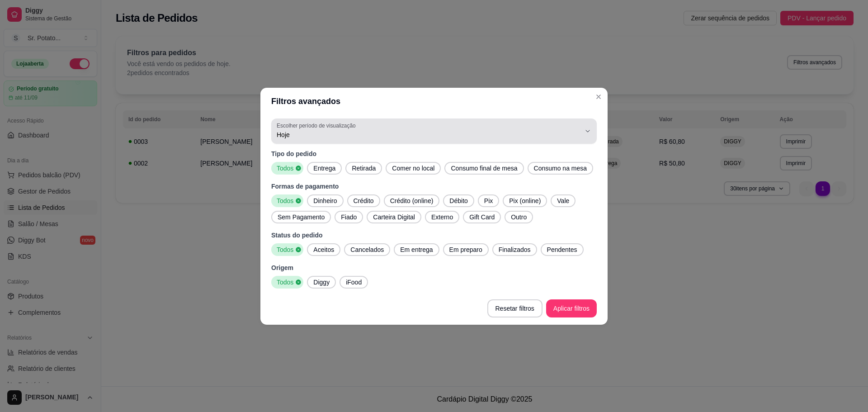  What do you see at coordinates (428, 135) in the screenshot?
I see `span: Hoje` at bounding box center [428, 135].